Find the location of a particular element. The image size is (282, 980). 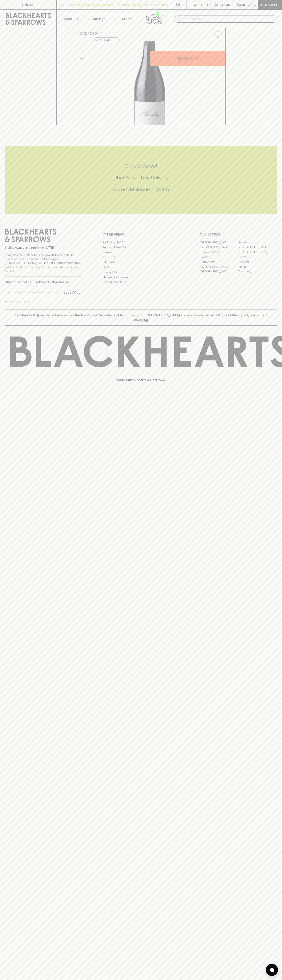

p: Stores is located at coordinates (127, 19).